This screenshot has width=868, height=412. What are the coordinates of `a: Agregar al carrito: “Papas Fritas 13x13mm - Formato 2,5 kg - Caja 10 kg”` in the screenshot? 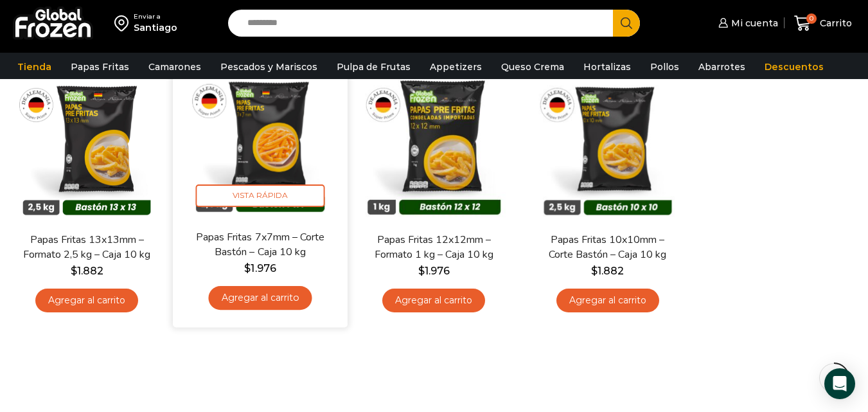 It's located at (87, 300).